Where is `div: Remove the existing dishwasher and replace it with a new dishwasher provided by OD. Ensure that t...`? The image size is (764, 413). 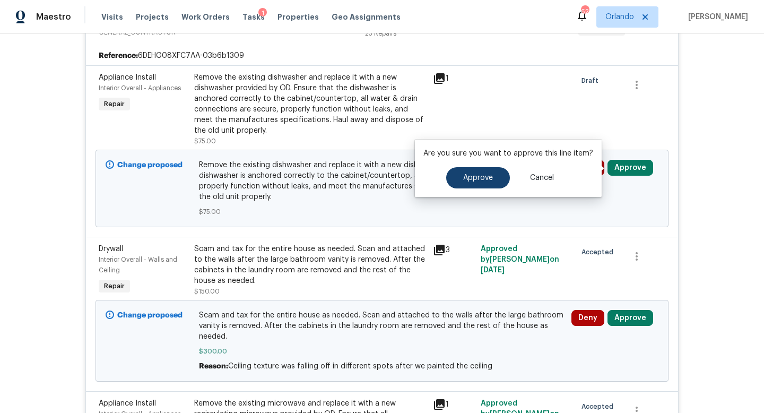 div: Remove the existing dishwasher and replace it with a new dishwasher provided by OD. Ensure that t... is located at coordinates (311, 104).